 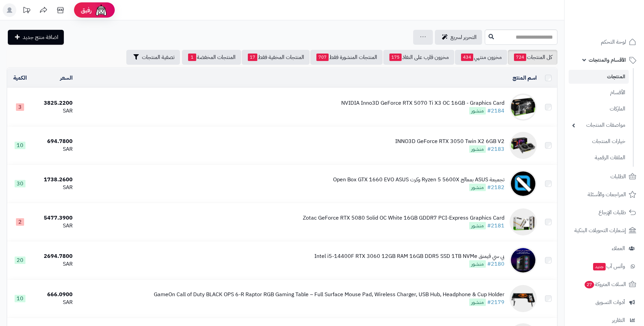 I want to click on span: اضافة منتج جديد, so click(x=40, y=37).